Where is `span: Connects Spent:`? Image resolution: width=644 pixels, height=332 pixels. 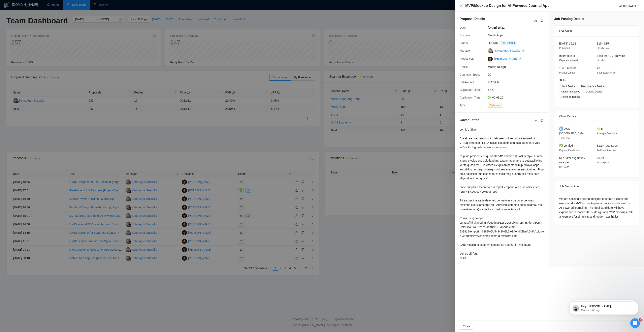 span: Connects Spent: is located at coordinates (470, 75).